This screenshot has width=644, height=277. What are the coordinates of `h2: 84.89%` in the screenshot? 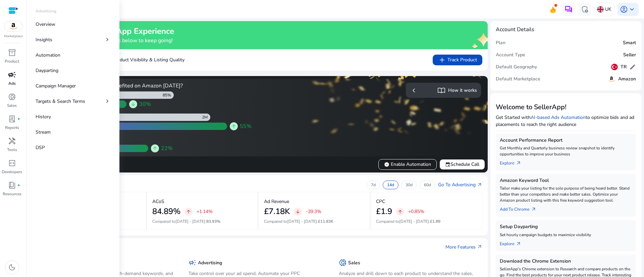 It's located at (167, 211).